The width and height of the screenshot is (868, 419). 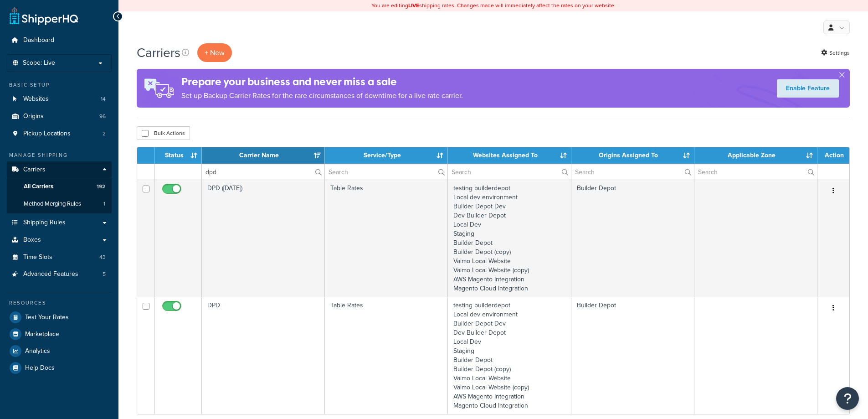 What do you see at coordinates (32, 240) in the screenshot?
I see `span: Boxes` at bounding box center [32, 240].